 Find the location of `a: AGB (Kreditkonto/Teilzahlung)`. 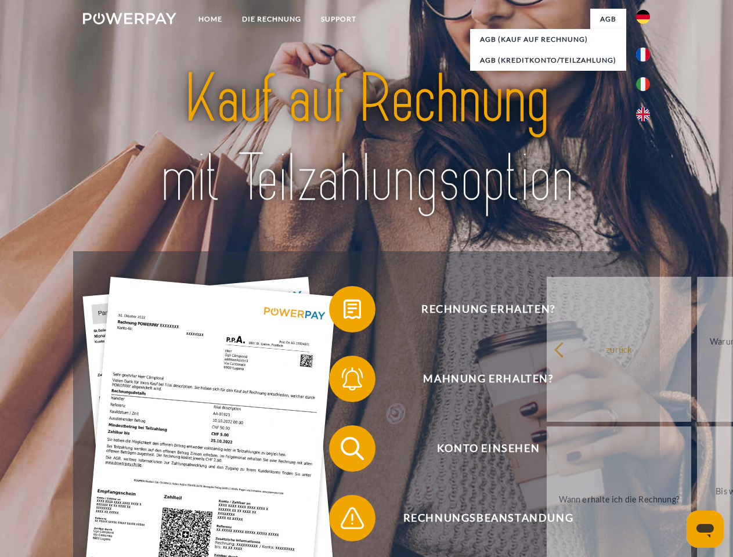

a: AGB (Kreditkonto/Teilzahlung) is located at coordinates (548, 60).